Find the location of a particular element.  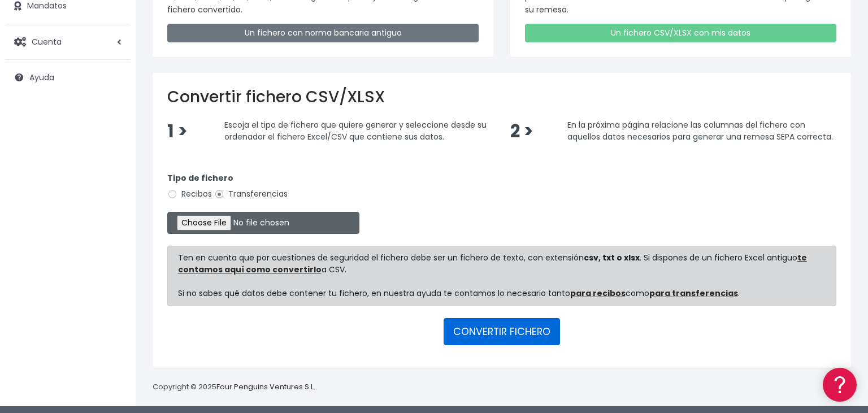

span: Ayuda is located at coordinates (42, 78).